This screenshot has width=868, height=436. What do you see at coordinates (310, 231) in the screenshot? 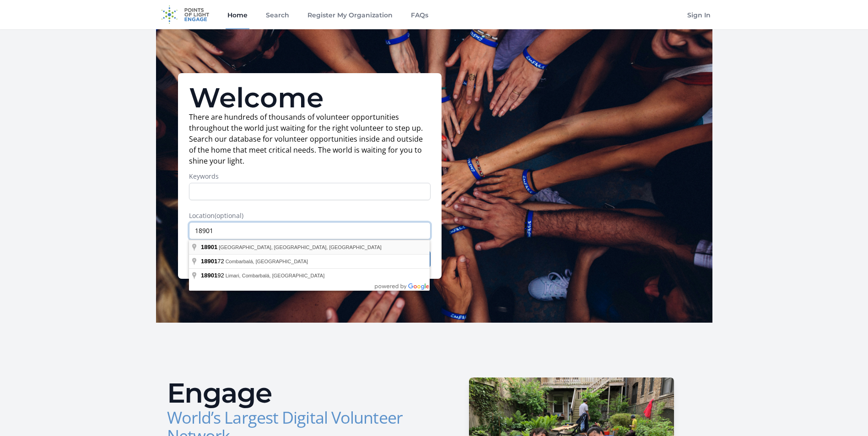
I see `input: Enter a location` at bounding box center [310, 231].